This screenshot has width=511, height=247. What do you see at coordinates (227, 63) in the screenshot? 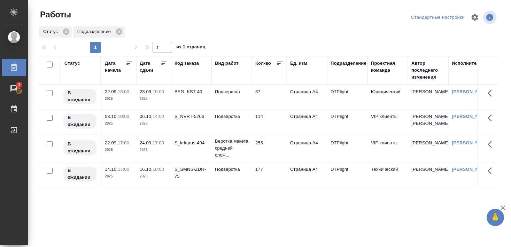
I see `div: Вид работ` at bounding box center [227, 63].